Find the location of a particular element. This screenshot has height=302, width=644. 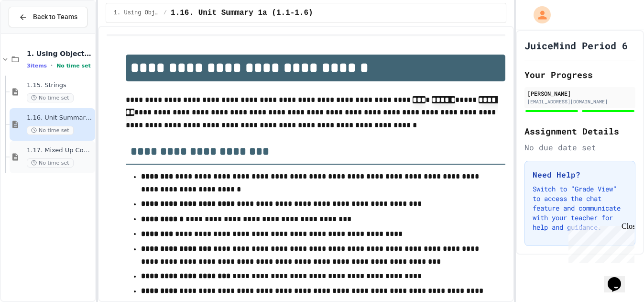

h2: Assignment Details is located at coordinates (580, 131).